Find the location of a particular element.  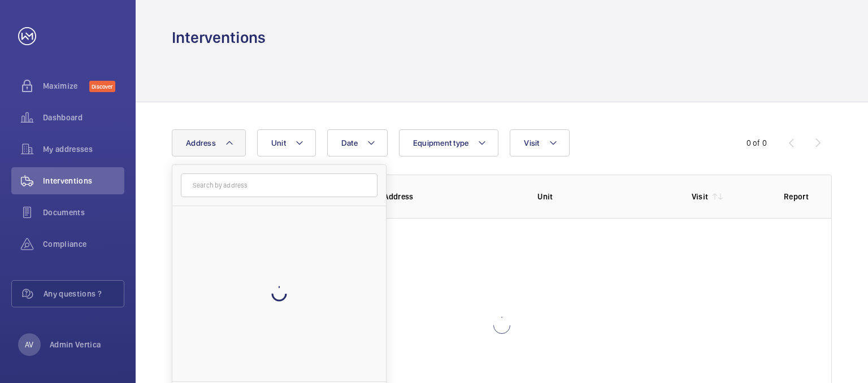

button: Address is located at coordinates (209, 143).